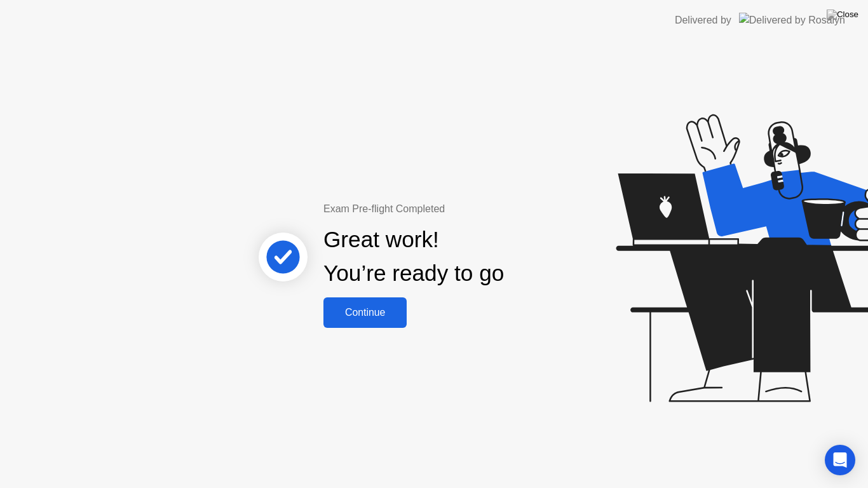  I want to click on div: Delivered by, so click(703, 21).